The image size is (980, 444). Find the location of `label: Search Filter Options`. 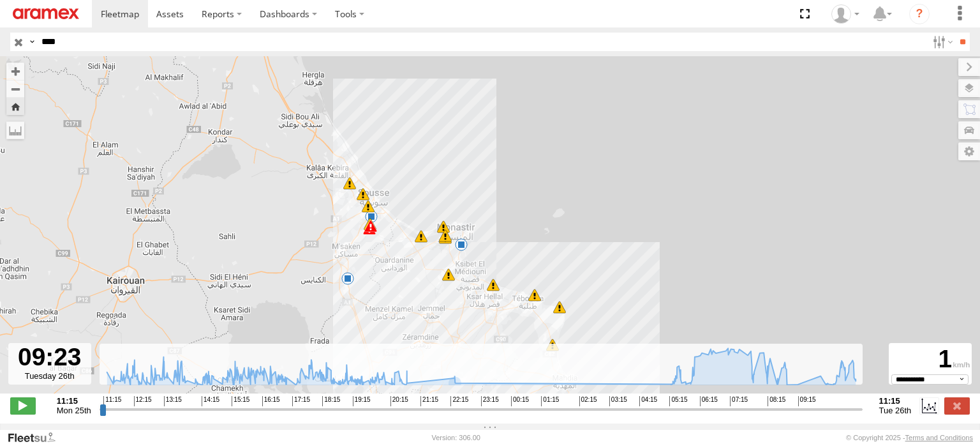

label: Search Filter Options is located at coordinates (941, 42).